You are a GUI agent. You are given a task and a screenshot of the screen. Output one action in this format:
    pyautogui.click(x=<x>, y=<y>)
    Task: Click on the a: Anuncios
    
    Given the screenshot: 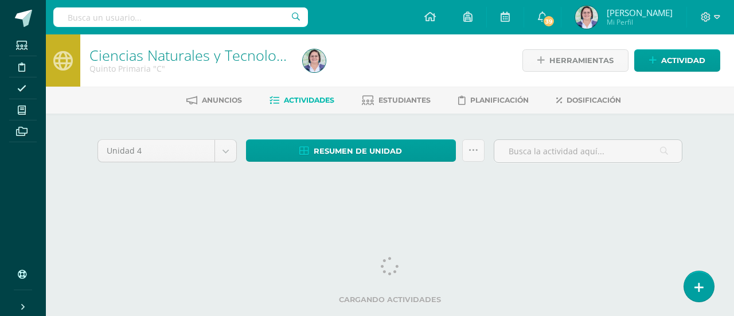 What is the action you would take?
    pyautogui.click(x=214, y=100)
    